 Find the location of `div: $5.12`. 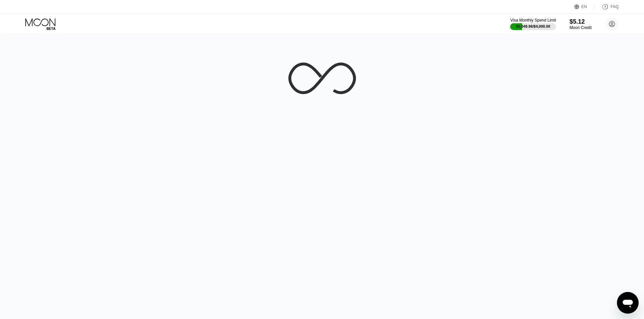

div: $5.12 is located at coordinates (581, 22).